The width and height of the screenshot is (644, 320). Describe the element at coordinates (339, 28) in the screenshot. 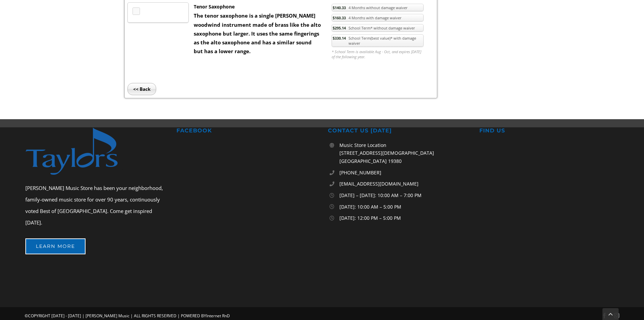

I see `span: $295.14` at that location.